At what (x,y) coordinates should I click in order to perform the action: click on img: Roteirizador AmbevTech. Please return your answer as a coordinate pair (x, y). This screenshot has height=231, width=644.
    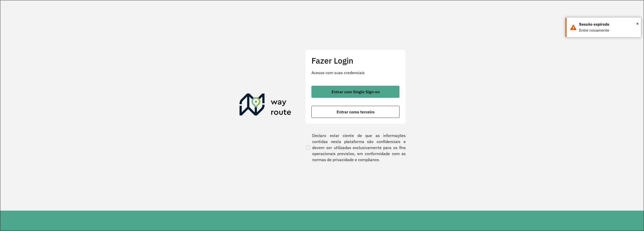
    Looking at the image, I should click on (265, 106).